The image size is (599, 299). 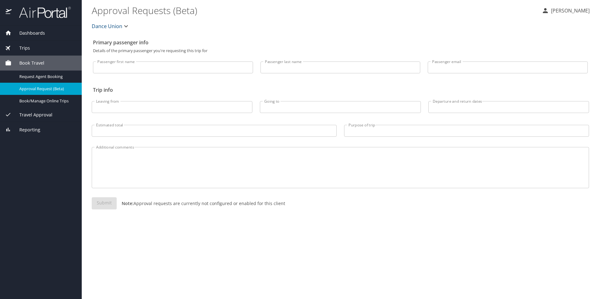 What do you see at coordinates (340, 90) in the screenshot?
I see `h2: Trip info` at bounding box center [340, 90].